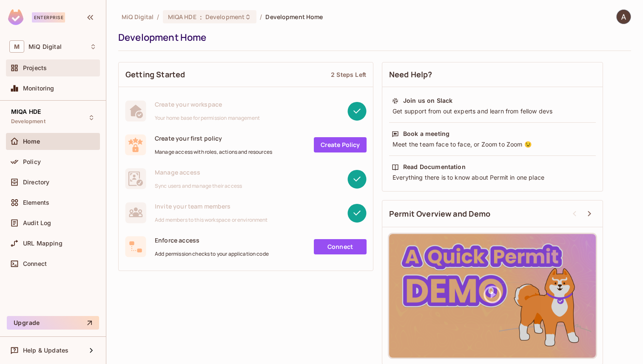 Image resolution: width=643 pixels, height=364 pixels. Describe the element at coordinates (32, 162) in the screenshot. I see `span: Policy` at that location.